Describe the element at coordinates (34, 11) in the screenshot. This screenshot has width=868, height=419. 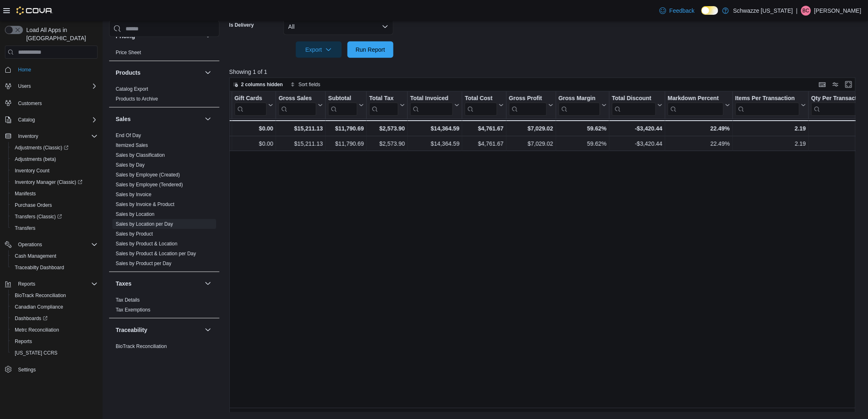
I see `img: Cova` at that location.